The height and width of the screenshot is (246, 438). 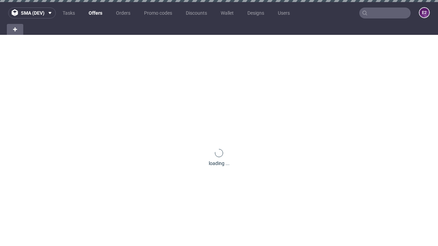 I want to click on figcaption: e2, so click(x=424, y=13).